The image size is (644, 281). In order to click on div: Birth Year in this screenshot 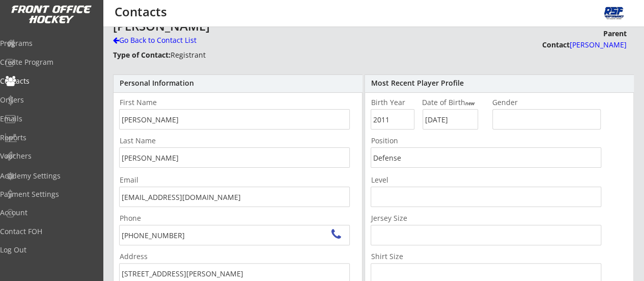, I will do `click(393, 103)`.